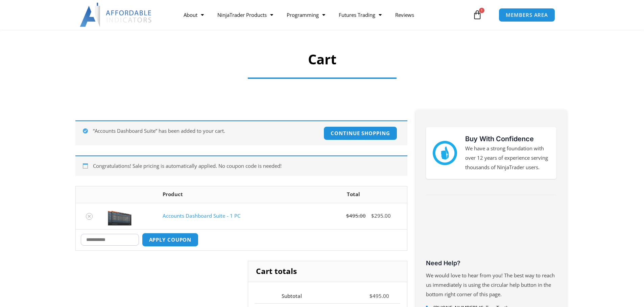 This screenshot has width=644, height=307. What do you see at coordinates (381, 216) in the screenshot?
I see `bdi: 295.00` at bounding box center [381, 216].